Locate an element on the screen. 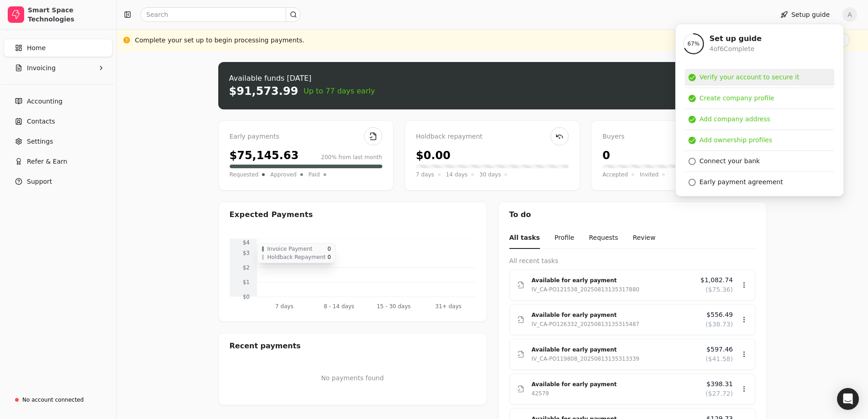  a: No account connected is located at coordinates (58, 400).